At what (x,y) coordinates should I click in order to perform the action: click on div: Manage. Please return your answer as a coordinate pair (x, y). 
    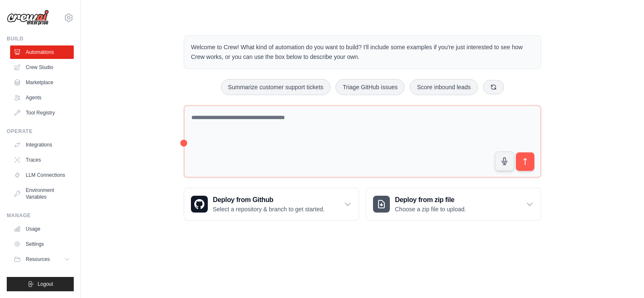
    Looking at the image, I should click on (40, 216).